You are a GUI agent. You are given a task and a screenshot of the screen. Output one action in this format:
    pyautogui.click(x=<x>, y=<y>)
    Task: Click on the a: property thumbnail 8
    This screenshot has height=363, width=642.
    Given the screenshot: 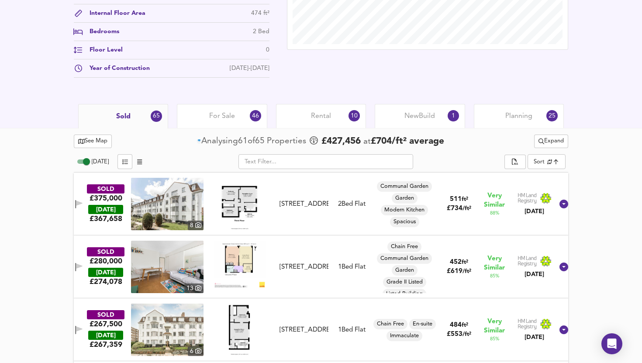 What is the action you would take?
    pyautogui.click(x=167, y=204)
    